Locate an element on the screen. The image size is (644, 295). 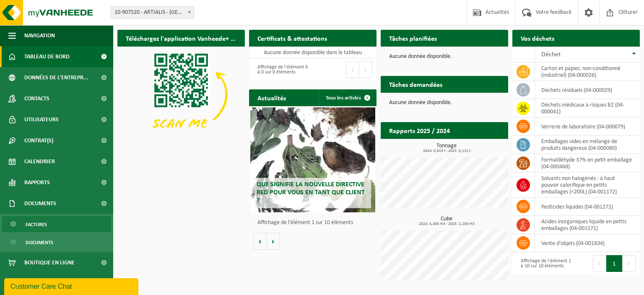
span: Contrat(s) is located at coordinates (39, 140).